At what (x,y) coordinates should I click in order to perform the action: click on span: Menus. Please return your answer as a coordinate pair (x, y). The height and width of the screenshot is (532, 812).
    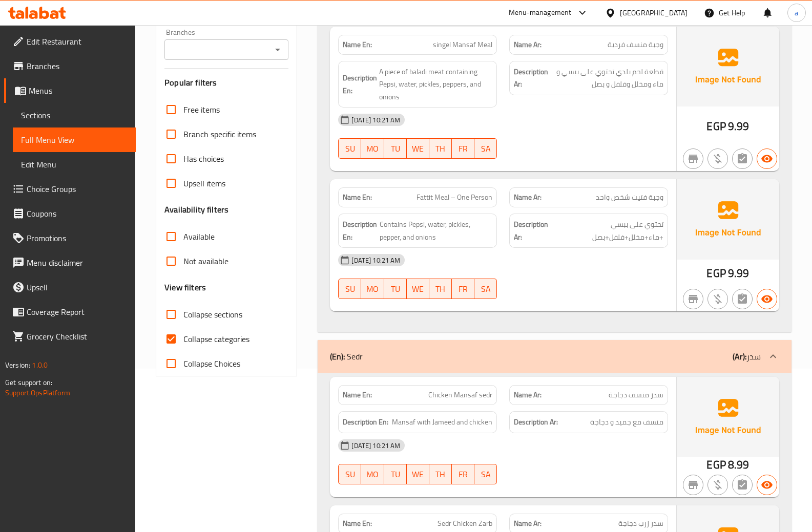
    Looking at the image, I should click on (78, 91).